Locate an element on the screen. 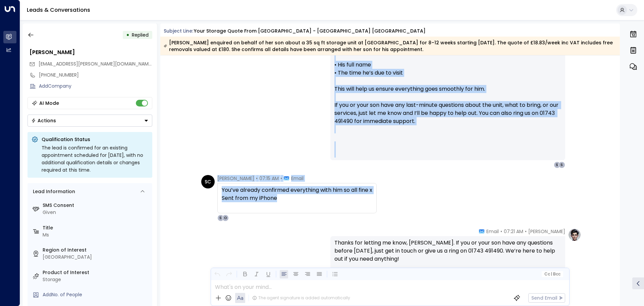 Image resolution: width=644 pixels, height=306 pixels. span: 07:21 AM is located at coordinates (514, 231).